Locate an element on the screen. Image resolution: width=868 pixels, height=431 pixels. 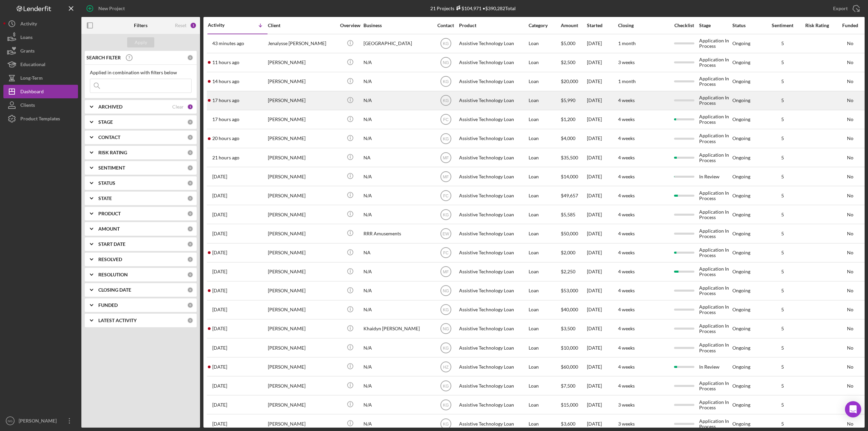
b: RESOLVED is located at coordinates (110, 260).